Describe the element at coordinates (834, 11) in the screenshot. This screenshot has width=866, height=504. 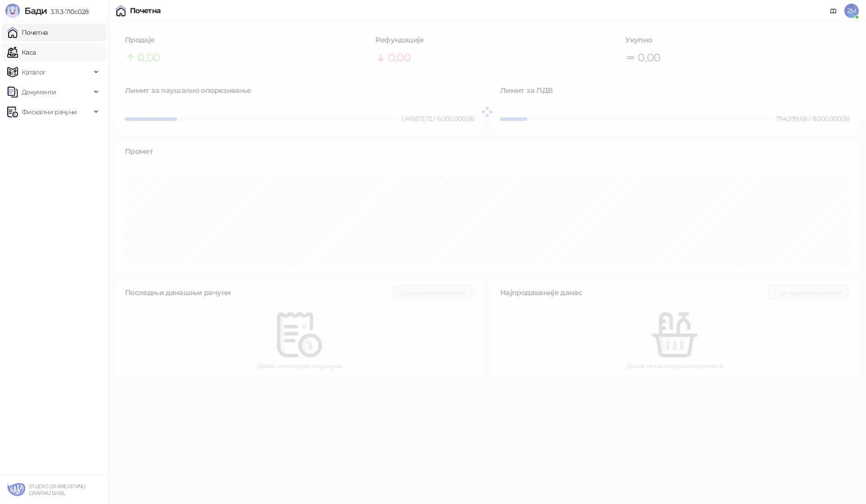
I see `a: Документација` at that location.